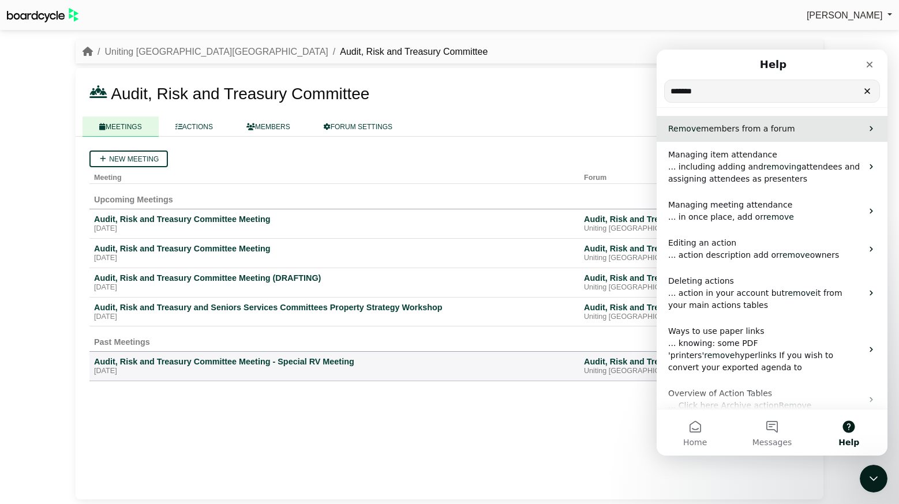 This screenshot has height=504, width=899. What do you see at coordinates (94, 311) in the screenshot?
I see `span: hyperlinks If you wish to convert your exported agenda to` at bounding box center [94, 311].